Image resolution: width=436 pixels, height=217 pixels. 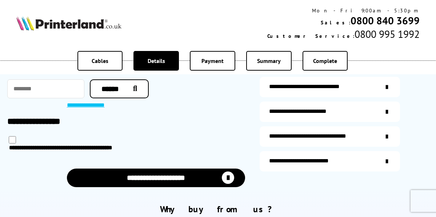 What do you see at coordinates (156, 61) in the screenshot?
I see `span: Details` at bounding box center [156, 61].